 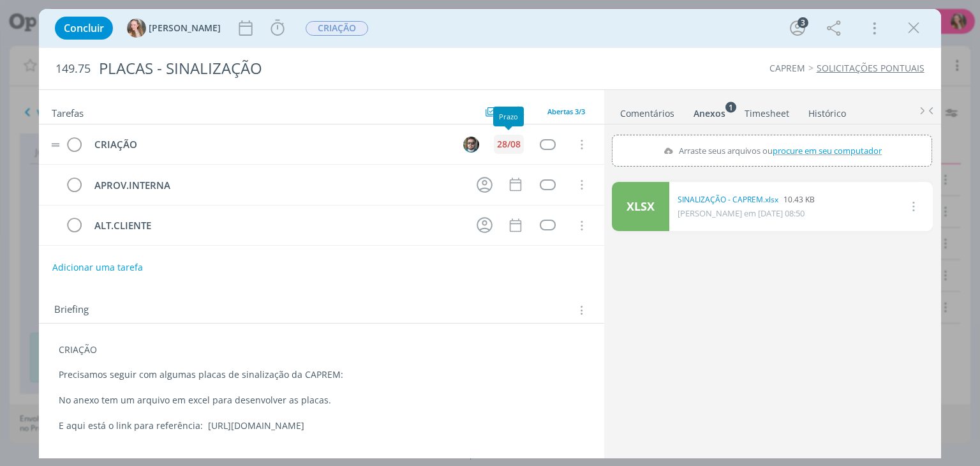 I want to click on a: Timesheet, so click(x=767, y=110).